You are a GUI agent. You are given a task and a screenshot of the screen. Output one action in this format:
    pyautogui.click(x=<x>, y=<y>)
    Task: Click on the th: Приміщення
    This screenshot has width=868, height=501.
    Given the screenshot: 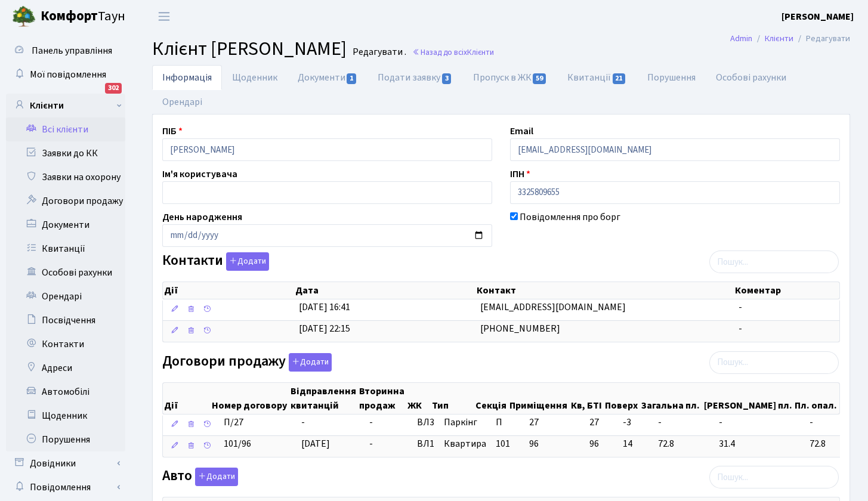 What is the action you would take?
    pyautogui.click(x=540, y=399)
    